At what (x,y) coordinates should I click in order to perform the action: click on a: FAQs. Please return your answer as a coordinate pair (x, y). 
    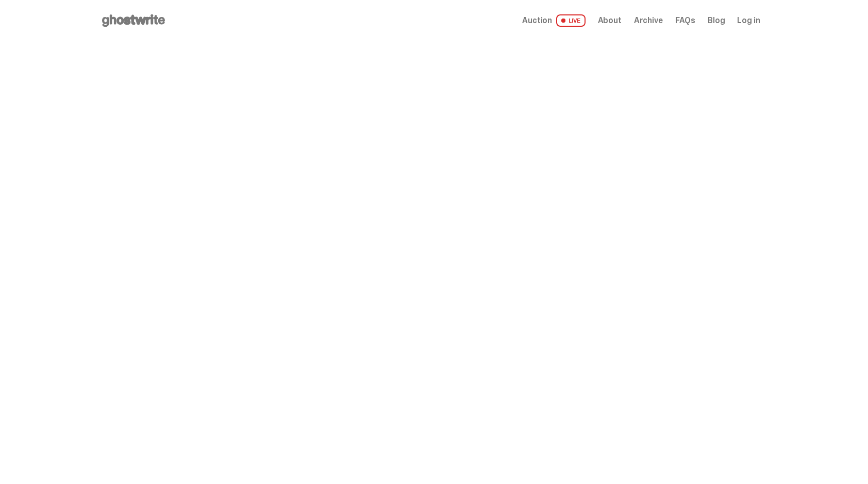
    Looking at the image, I should click on (685, 20).